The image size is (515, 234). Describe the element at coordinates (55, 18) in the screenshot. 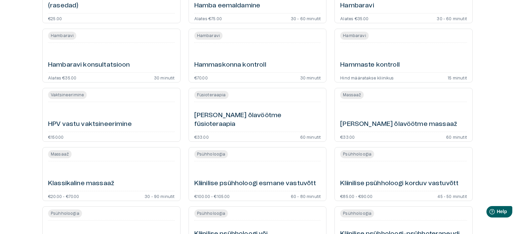

I see `p: €25.00` at that location.